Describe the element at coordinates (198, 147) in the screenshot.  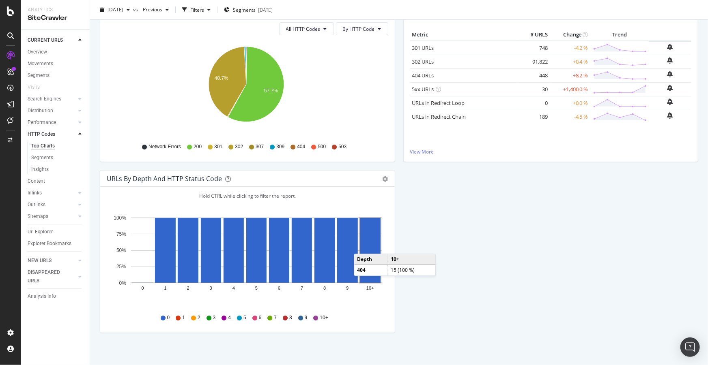
I see `span: 200` at that location.